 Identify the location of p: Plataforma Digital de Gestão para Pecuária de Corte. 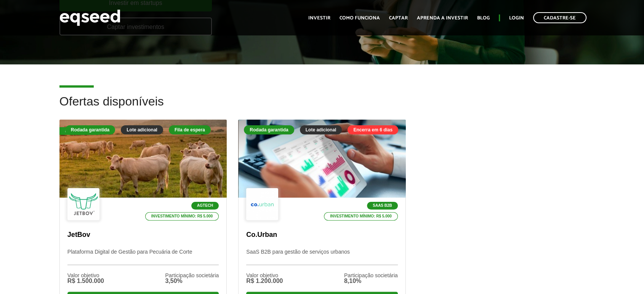
(143, 257).